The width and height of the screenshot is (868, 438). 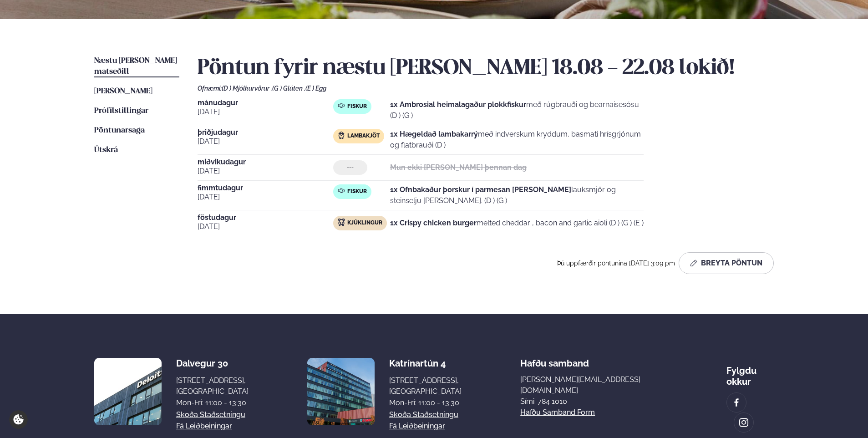 What do you see at coordinates (364, 223) in the screenshot?
I see `span: Kjúklingur` at bounding box center [364, 223].